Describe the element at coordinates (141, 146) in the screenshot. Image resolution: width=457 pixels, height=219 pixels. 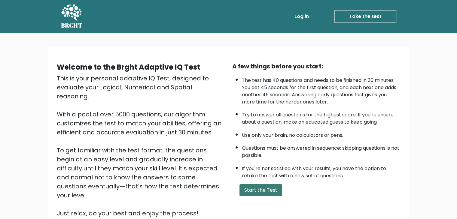
I see `div: This is your personal adaptive IQ Test, designed to evaluate your Logical, Numerical and Spatial ...` at that location.